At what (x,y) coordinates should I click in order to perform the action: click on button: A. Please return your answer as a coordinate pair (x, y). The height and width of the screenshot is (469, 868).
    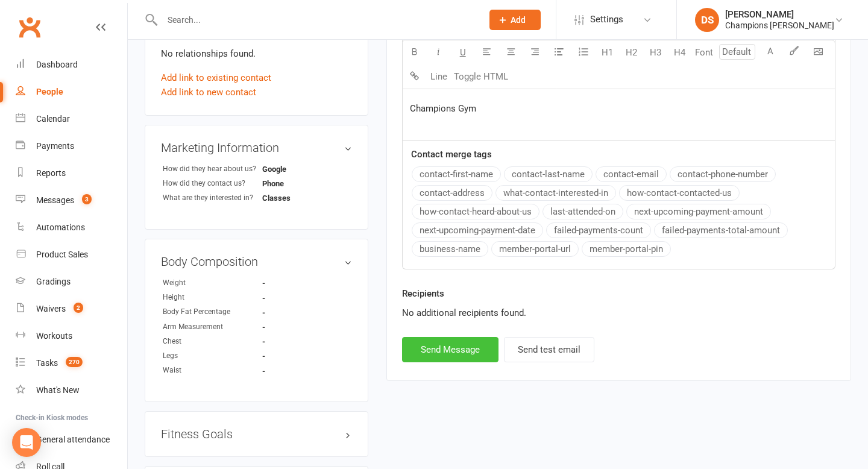
    Looking at the image, I should click on (771, 53).